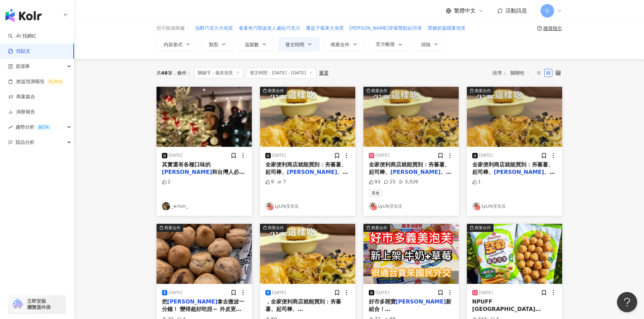 The width and height of the screenshot is (644, 319). What do you see at coordinates (270, 28) in the screenshot?
I see `button: 雀巢奇巧聖誕老人威化巧克力` at bounding box center [270, 28].